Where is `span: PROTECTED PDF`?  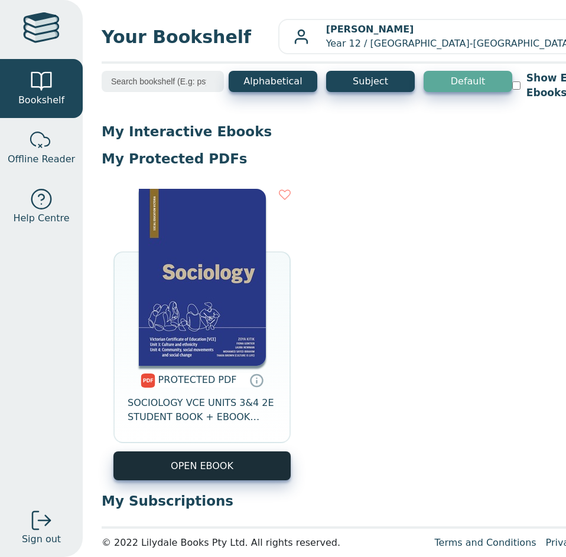 span: PROTECTED PDF is located at coordinates (197, 380).